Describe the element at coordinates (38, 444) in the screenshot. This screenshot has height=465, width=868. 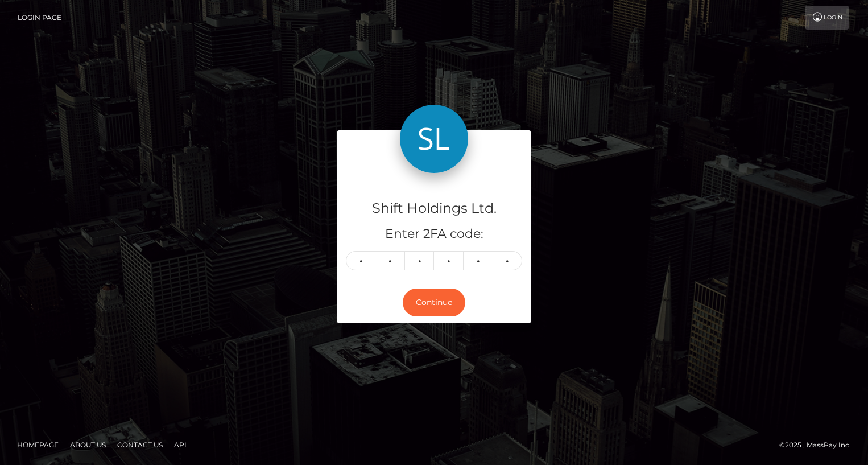
I see `a: Homepage` at that location.